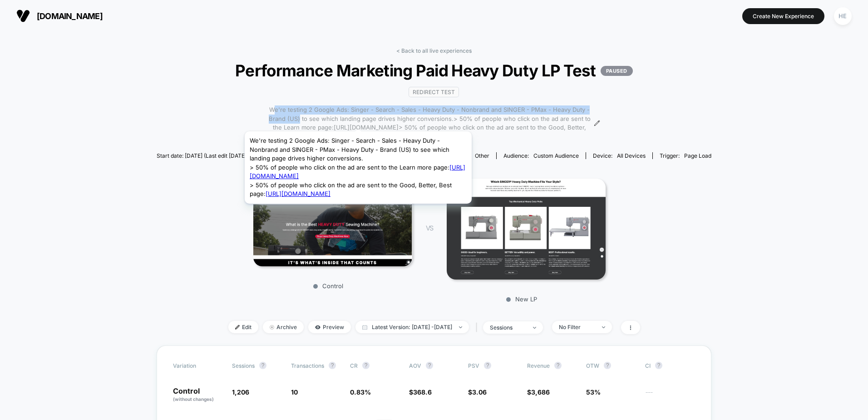 The height and width of the screenshot is (420, 868). I want to click on span: Custom Audience, so click(556, 155).